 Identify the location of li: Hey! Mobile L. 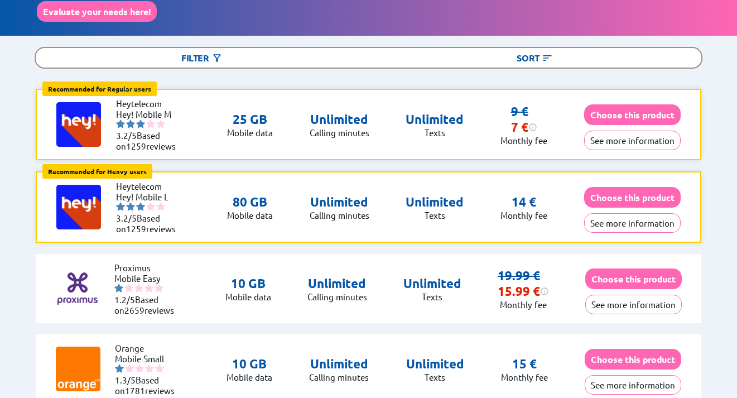
(149, 196).